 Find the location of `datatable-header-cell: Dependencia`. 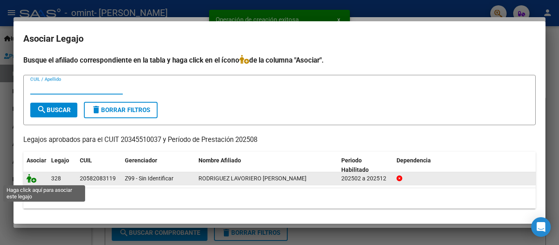

datatable-header-cell: Dependencia is located at coordinates (464, 165).